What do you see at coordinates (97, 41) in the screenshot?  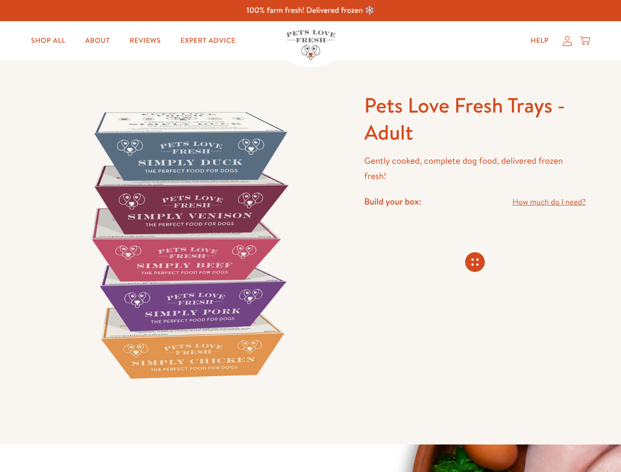 I see `a: About` at bounding box center [97, 41].